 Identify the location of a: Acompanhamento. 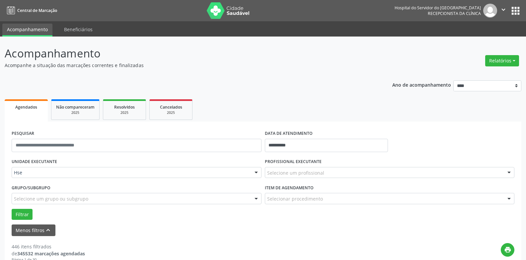
(27, 30).